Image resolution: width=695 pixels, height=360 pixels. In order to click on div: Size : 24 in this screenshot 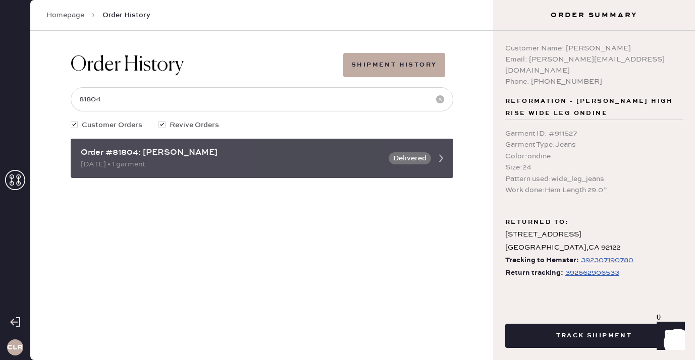, I will do `click(594, 168)`.